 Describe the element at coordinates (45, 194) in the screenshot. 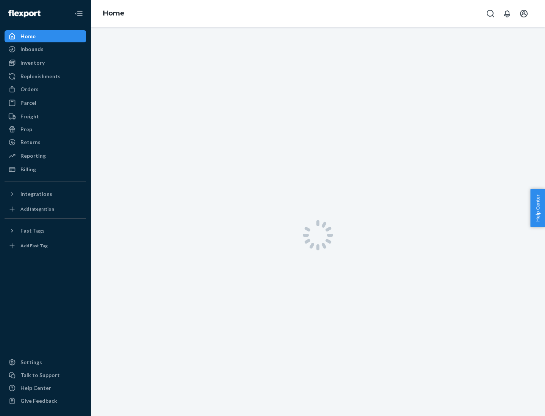

I see `button: Integrations` at that location.